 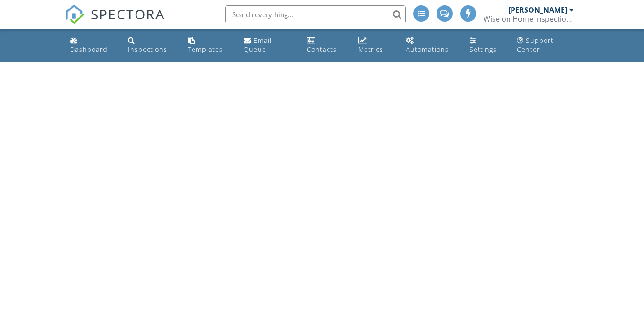 I want to click on span: SPECTORA, so click(x=128, y=14).